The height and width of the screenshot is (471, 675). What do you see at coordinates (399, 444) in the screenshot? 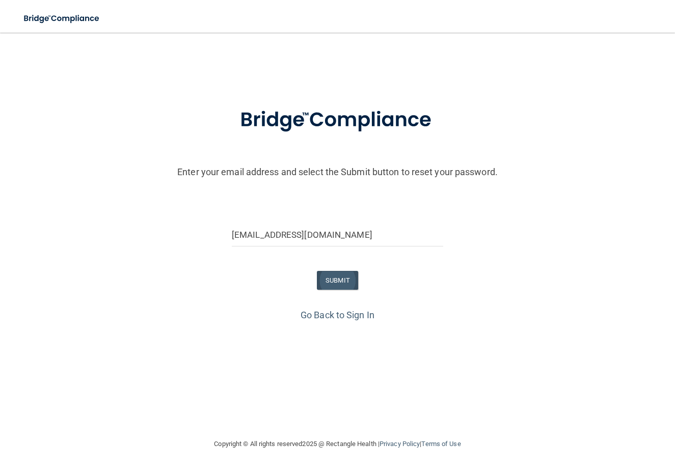
I see `a: Privacy Policy` at bounding box center [399, 444].